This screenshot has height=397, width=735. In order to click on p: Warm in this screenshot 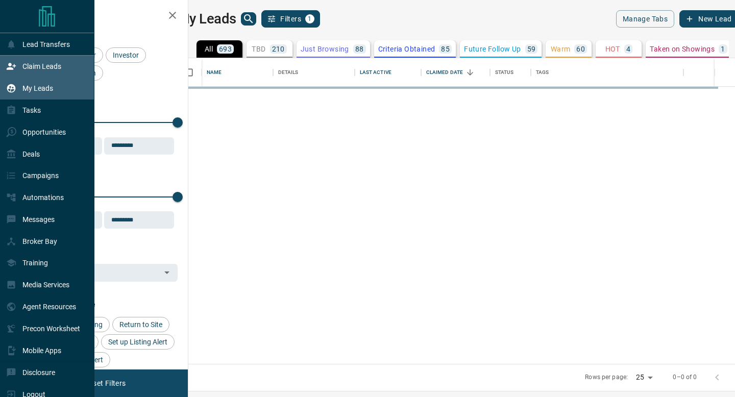, I will do `click(560, 49)`.